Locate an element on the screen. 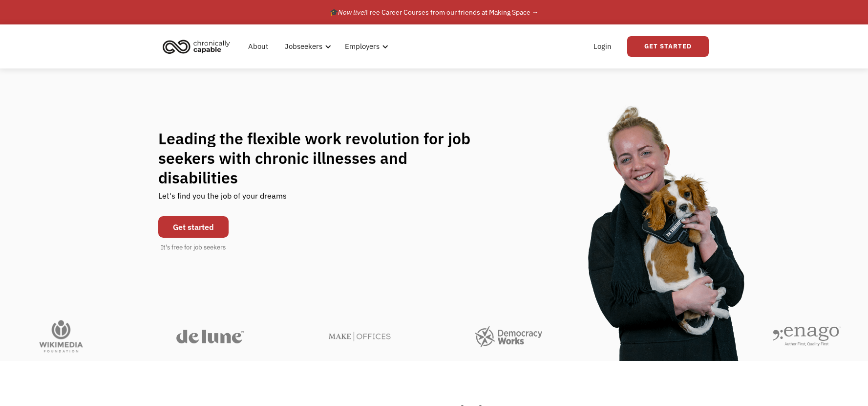  a: home is located at coordinates (199, 46).